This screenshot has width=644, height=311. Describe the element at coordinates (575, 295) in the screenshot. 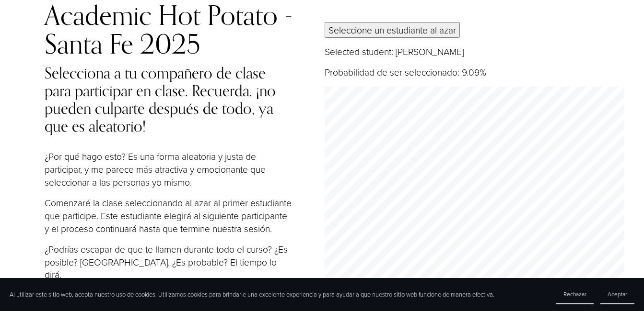

I see `button: Rechazar` at that location.